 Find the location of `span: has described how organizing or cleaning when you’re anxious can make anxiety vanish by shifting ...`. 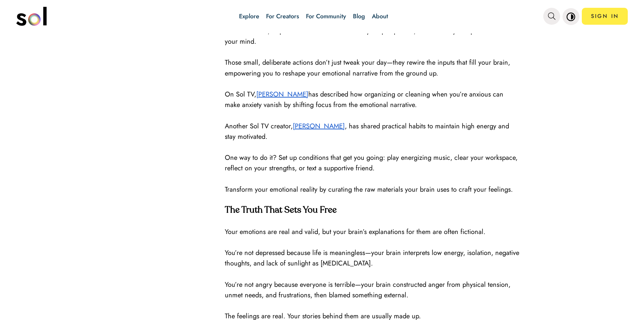

span: has described how organizing or cleaning when you’re anxious can make anxiety vanish by shifting ... is located at coordinates (364, 99).